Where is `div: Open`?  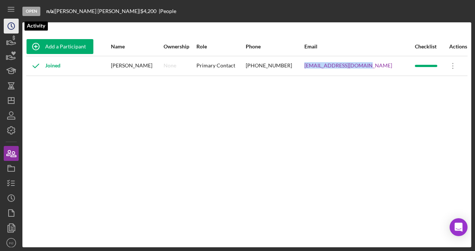 div: Open is located at coordinates (31, 11).